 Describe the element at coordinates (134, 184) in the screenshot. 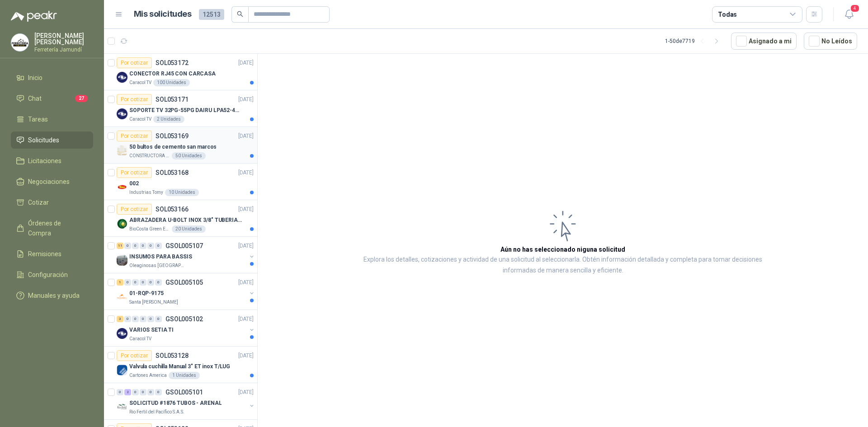

I see `p: 002` at that location.